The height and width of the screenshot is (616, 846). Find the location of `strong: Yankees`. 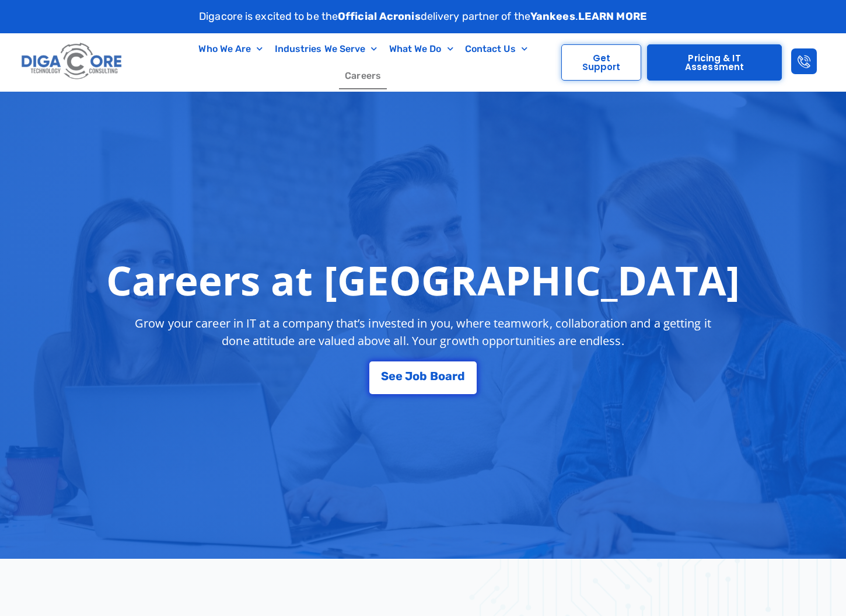

strong: Yankees is located at coordinates (553, 16).